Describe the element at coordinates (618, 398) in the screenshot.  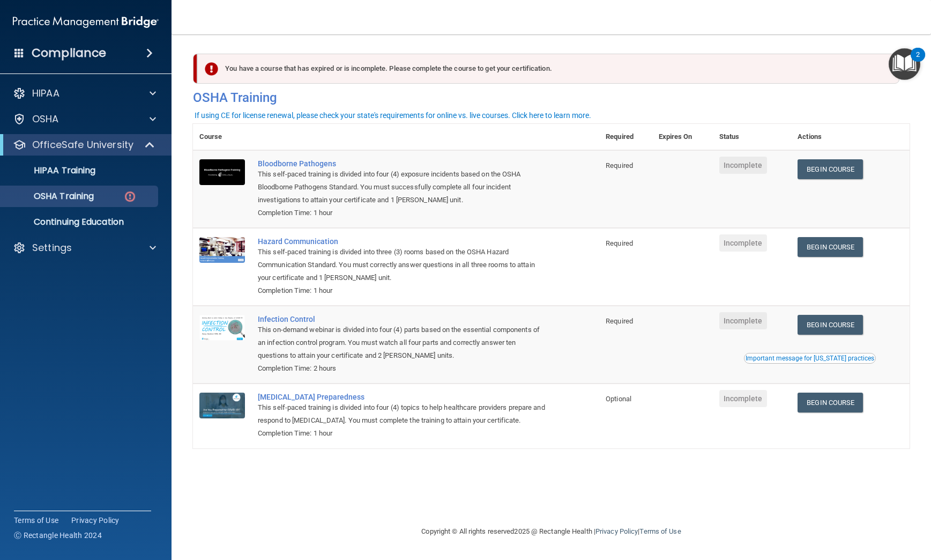
I see `span: Optional` at that location.